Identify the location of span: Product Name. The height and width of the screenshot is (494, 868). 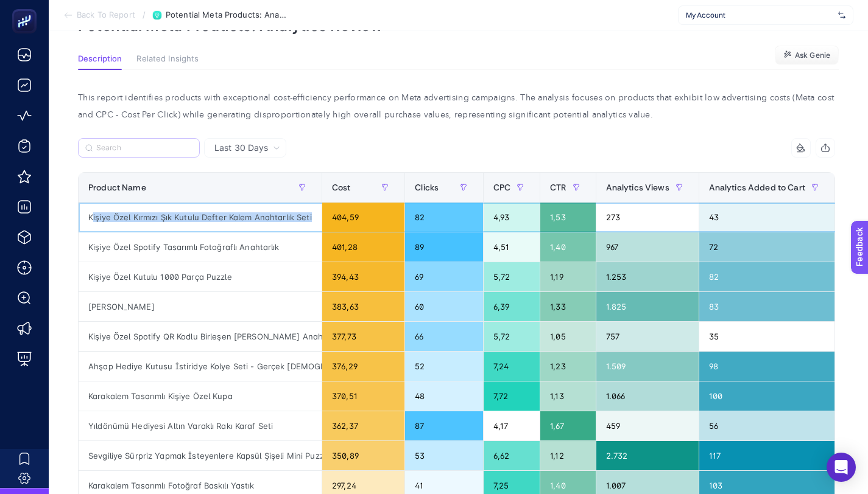
(117, 187).